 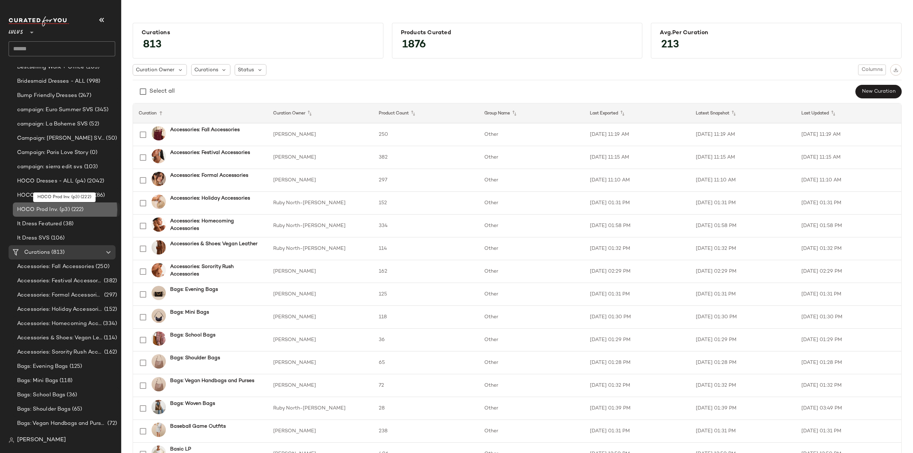 What do you see at coordinates (61, 424) in the screenshot?
I see `span: Bags: Vegan Handbags and Purses` at bounding box center [61, 424].